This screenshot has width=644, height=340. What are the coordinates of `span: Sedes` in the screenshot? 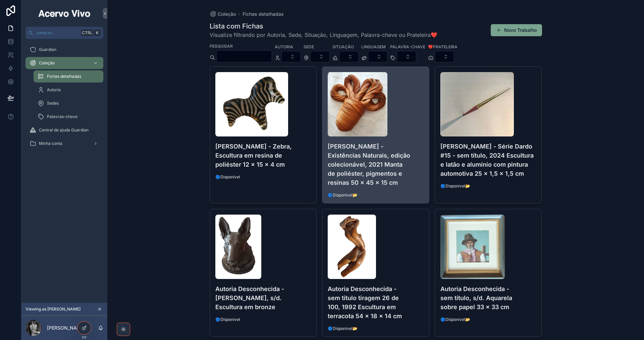 It's located at (53, 103).